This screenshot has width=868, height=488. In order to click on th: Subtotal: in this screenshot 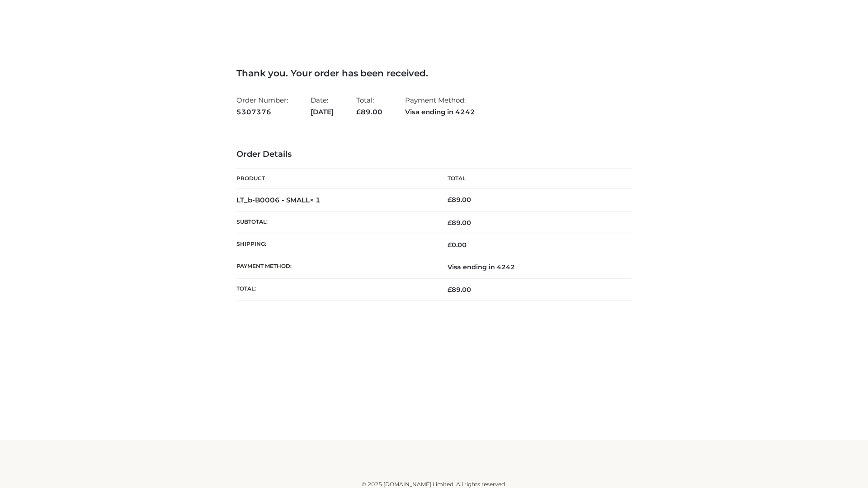, I will do `click(335, 222)`.